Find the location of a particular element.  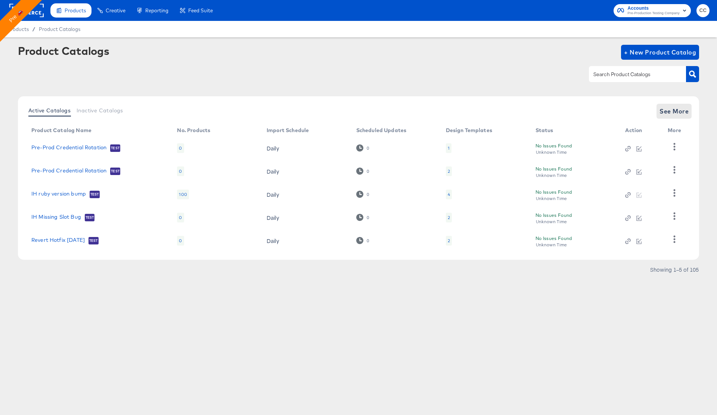

span: Pre-Production Testing Company is located at coordinates (653, 13).